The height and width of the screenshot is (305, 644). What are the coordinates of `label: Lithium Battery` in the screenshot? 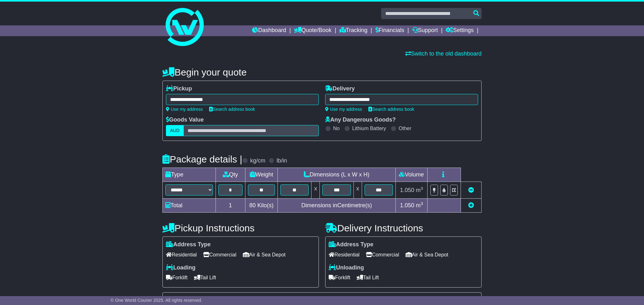 It's located at (369, 128).